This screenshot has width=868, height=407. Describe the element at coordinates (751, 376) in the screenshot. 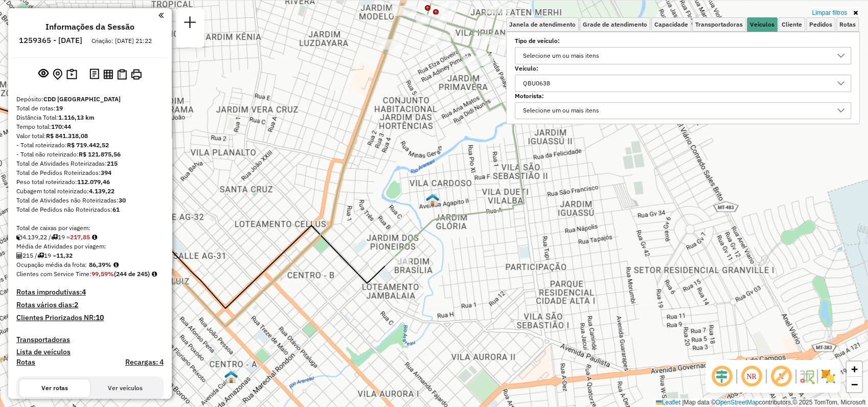

I see `span: Ocultar NR` at that location.